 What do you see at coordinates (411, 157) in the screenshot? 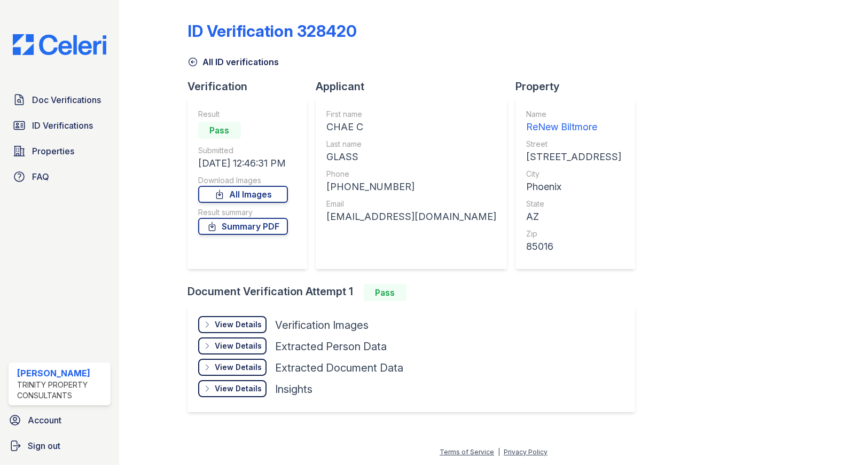
I see `div: GLASS` at bounding box center [411, 157].